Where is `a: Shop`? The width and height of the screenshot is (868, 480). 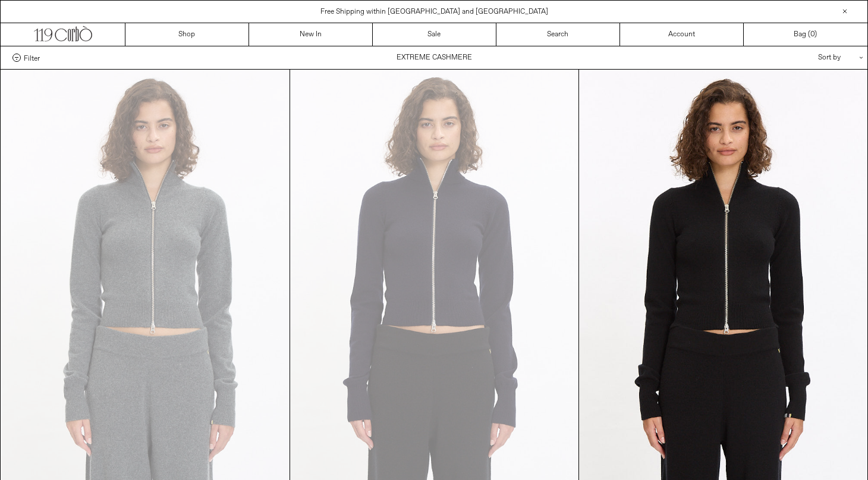 a: Shop is located at coordinates (187, 34).